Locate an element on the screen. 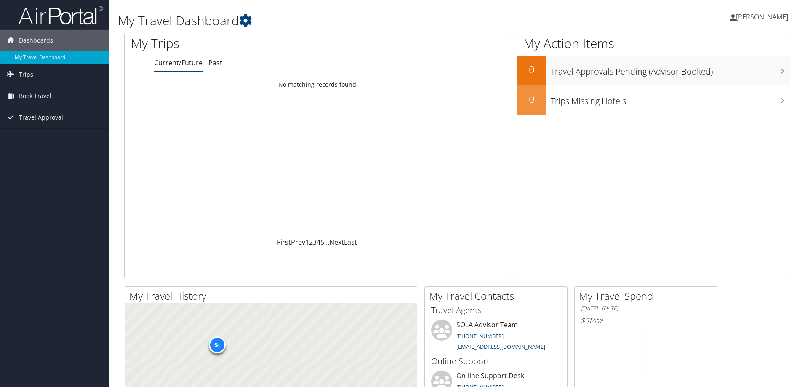 The image size is (805, 387). a: First is located at coordinates (284, 242).